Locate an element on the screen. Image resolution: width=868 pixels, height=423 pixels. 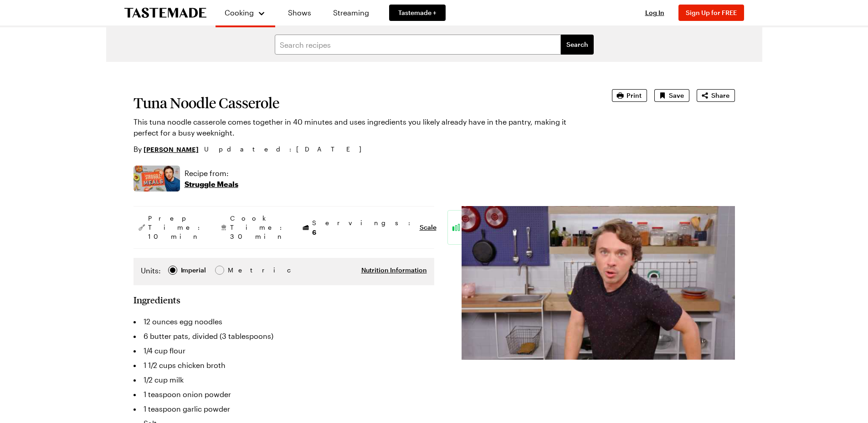
li: 1 teaspoon garlic powder is located at coordinates (284, 409).